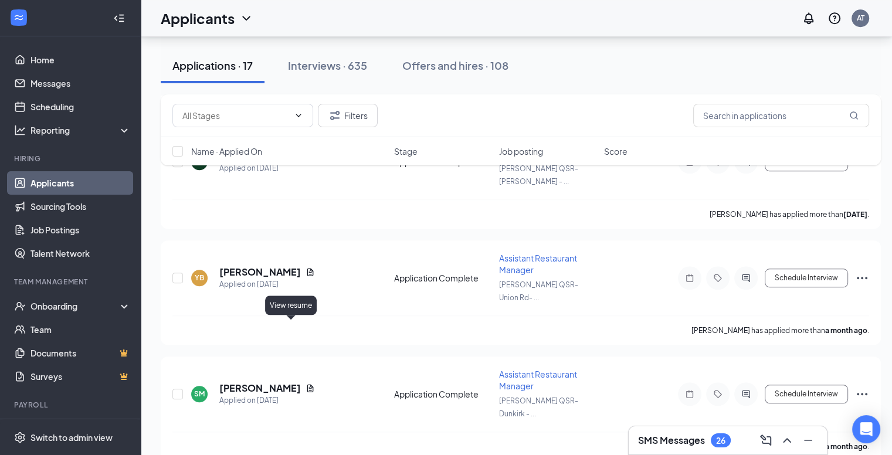 The image size is (892, 455). Describe the element at coordinates (76, 306) in the screenshot. I see `div: Onboarding` at that location.